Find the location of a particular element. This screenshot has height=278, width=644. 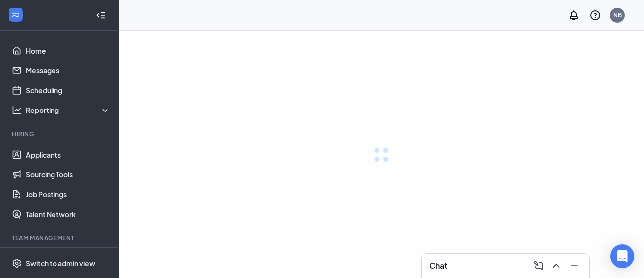

svg: Notifications is located at coordinates (574, 15).